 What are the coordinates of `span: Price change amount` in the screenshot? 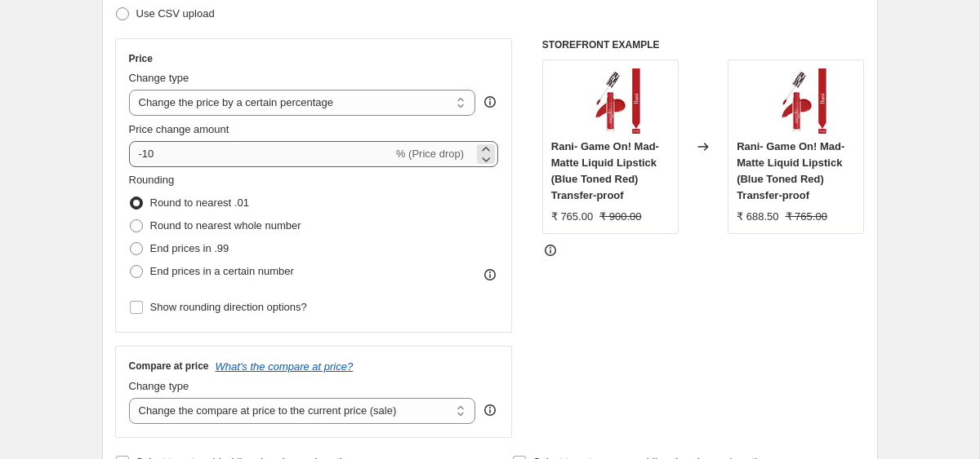 It's located at (179, 129).